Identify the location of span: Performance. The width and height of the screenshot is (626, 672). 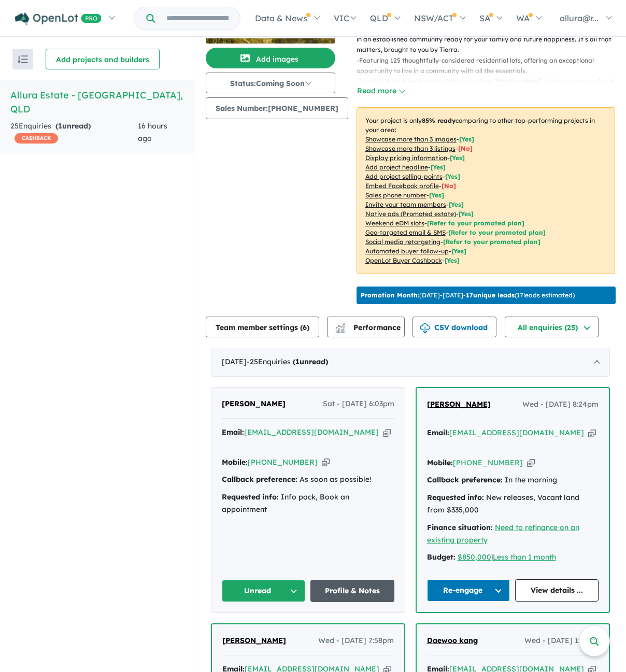
(368, 327).